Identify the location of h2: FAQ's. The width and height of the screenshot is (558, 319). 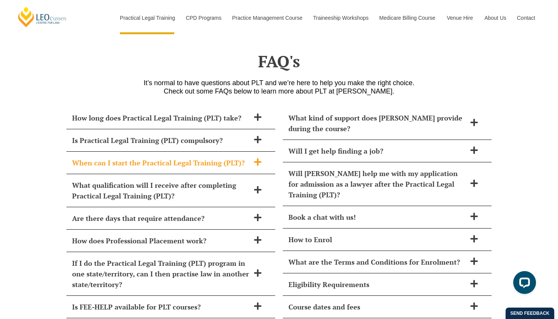
(279, 61).